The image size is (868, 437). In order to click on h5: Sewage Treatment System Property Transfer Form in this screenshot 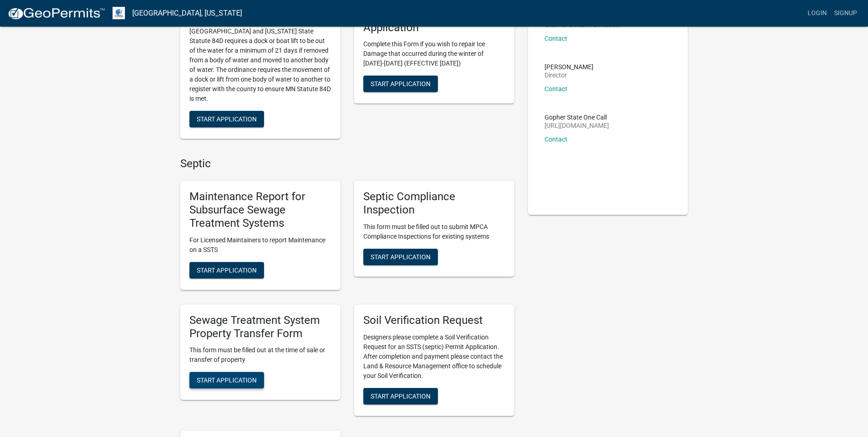, I will do `click(260, 327)`.